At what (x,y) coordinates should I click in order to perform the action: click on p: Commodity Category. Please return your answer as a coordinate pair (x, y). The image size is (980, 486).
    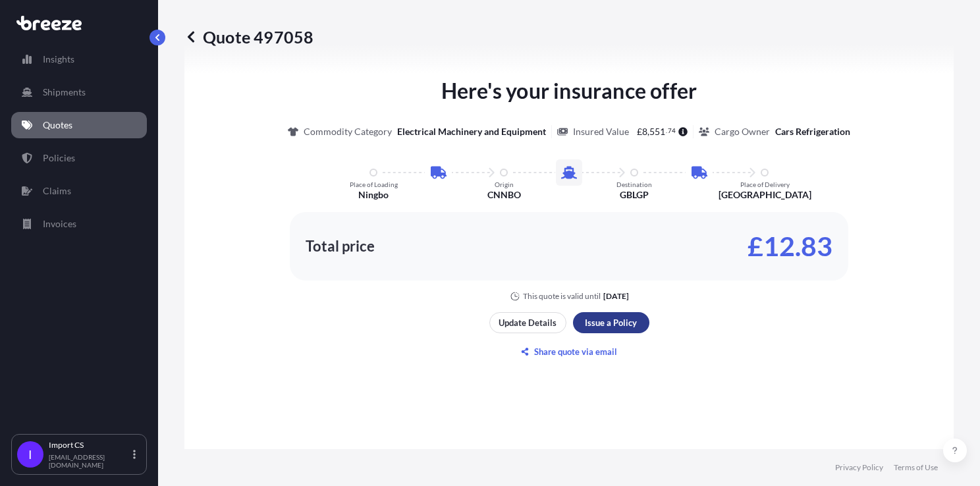
    Looking at the image, I should click on (348, 132).